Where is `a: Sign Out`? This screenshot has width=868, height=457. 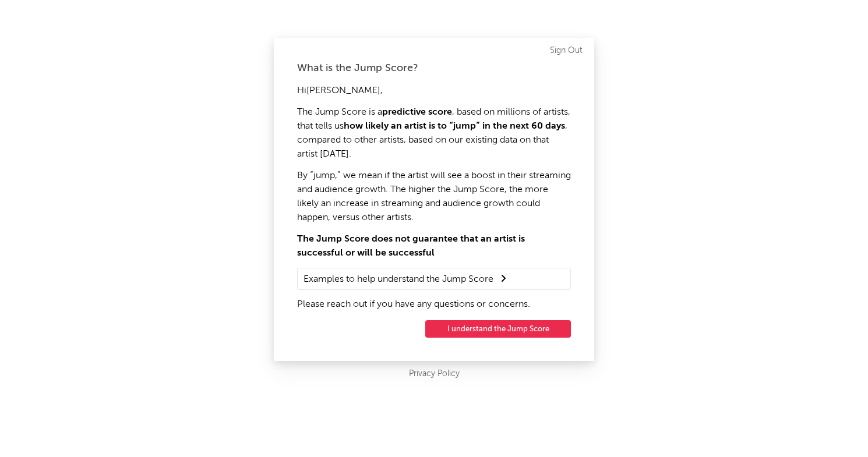
a: Sign Out is located at coordinates (566, 50).